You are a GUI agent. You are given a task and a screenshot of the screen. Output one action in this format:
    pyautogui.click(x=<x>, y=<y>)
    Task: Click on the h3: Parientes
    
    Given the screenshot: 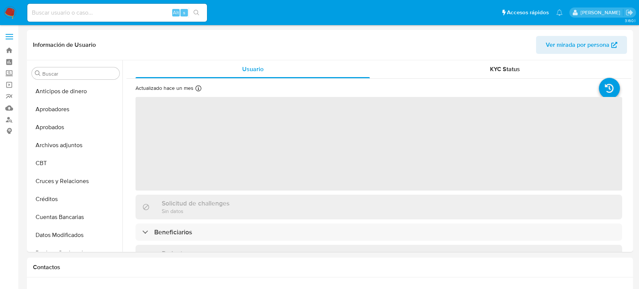 What is the action you would take?
    pyautogui.click(x=175, y=253)
    